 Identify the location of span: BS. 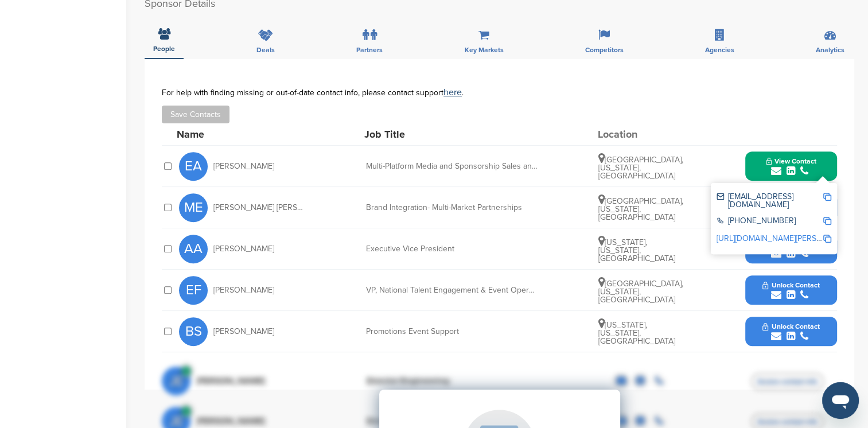
(193, 331).